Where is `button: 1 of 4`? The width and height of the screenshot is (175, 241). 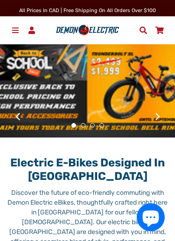 button: 1 of 4 is located at coordinates (74, 125).